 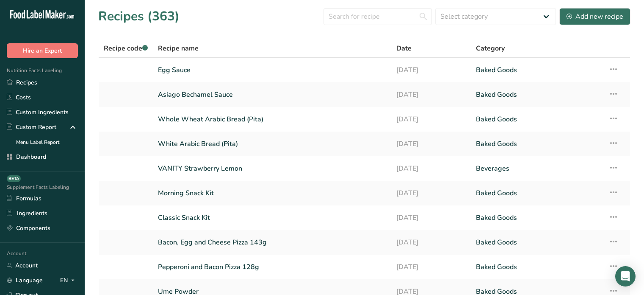 I want to click on div: EN, so click(x=69, y=280).